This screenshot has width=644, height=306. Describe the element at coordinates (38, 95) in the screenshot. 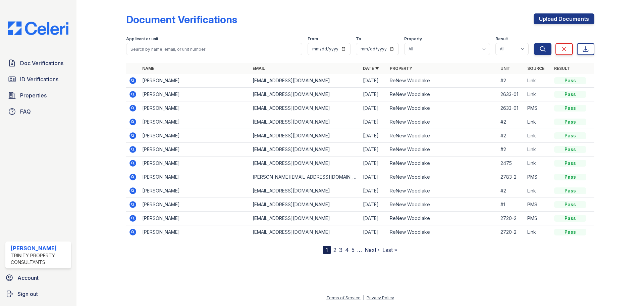

I see `a: Properties` at that location.